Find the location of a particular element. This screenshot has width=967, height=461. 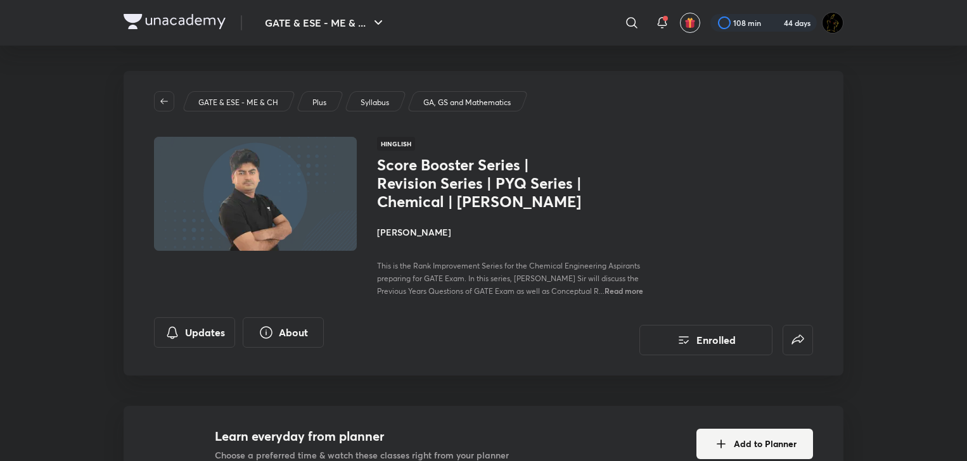

p: GATE & ESE - ME & CH is located at coordinates (238, 103).